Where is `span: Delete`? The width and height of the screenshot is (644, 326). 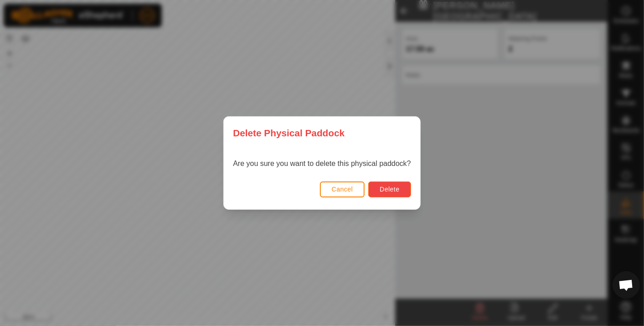 span: Delete is located at coordinates (389, 189).